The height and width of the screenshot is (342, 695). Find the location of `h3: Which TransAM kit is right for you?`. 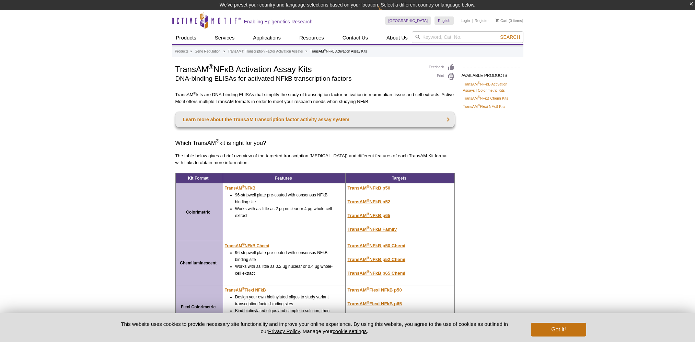

h3: Which TransAM kit is right for you? is located at coordinates (315, 143).